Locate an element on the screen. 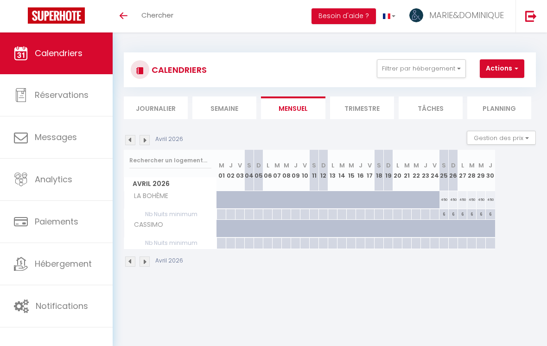 This screenshot has height=346, width=547. th: 20 is located at coordinates (398, 170).